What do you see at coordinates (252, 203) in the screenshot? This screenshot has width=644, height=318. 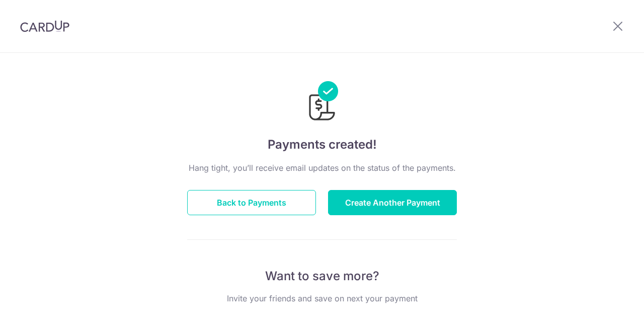 I see `button: Back to Payments` at bounding box center [252, 203].